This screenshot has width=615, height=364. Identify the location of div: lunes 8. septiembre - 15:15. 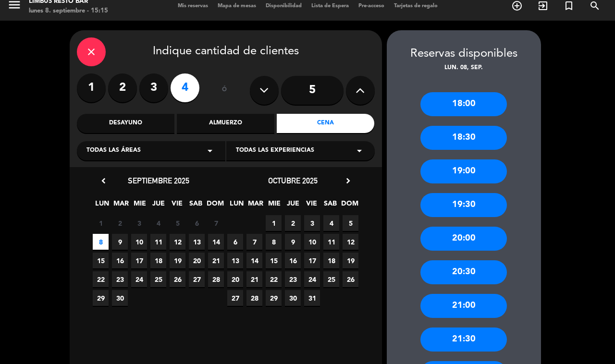
(68, 11).